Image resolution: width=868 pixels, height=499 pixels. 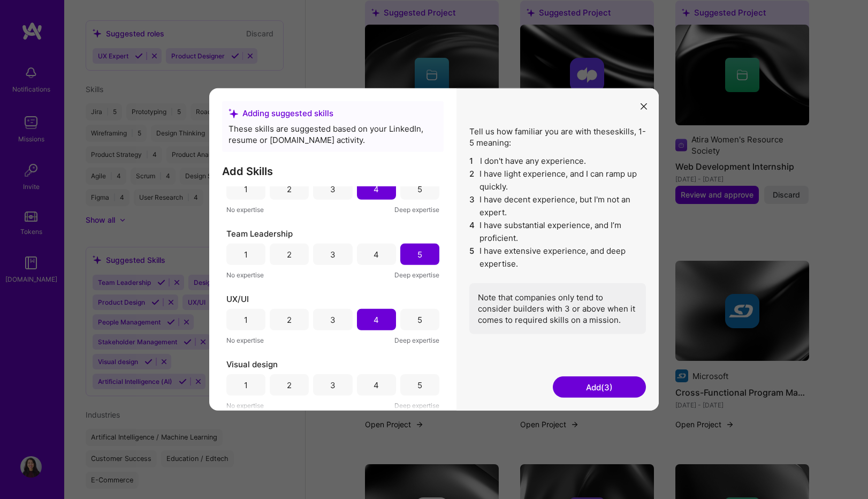 I want to click on span: 5, so click(x=472, y=257).